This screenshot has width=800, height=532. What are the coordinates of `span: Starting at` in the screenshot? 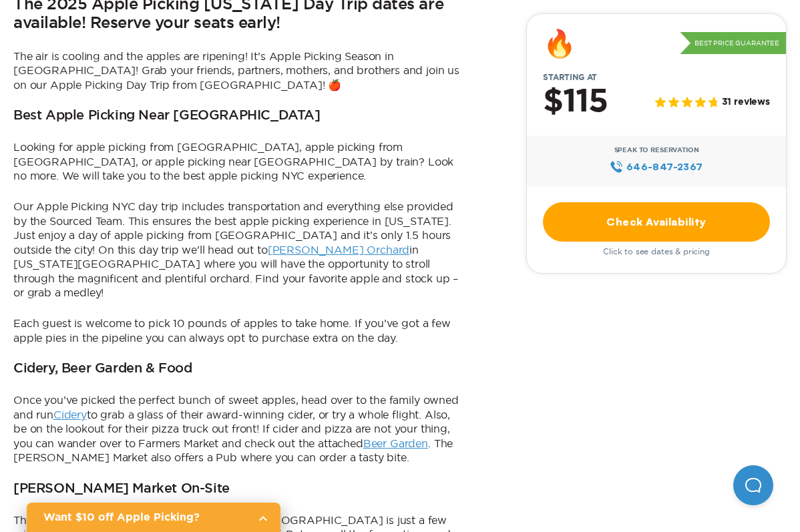 It's located at (569, 77).